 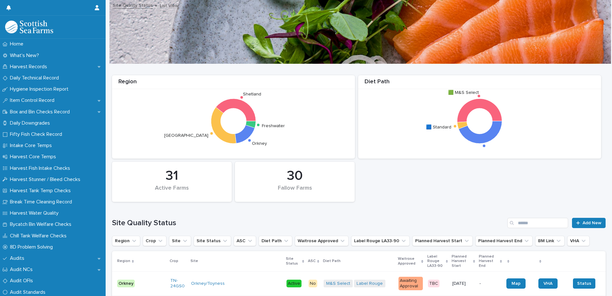 I want to click on p: Harvest Records, so click(x=30, y=67).